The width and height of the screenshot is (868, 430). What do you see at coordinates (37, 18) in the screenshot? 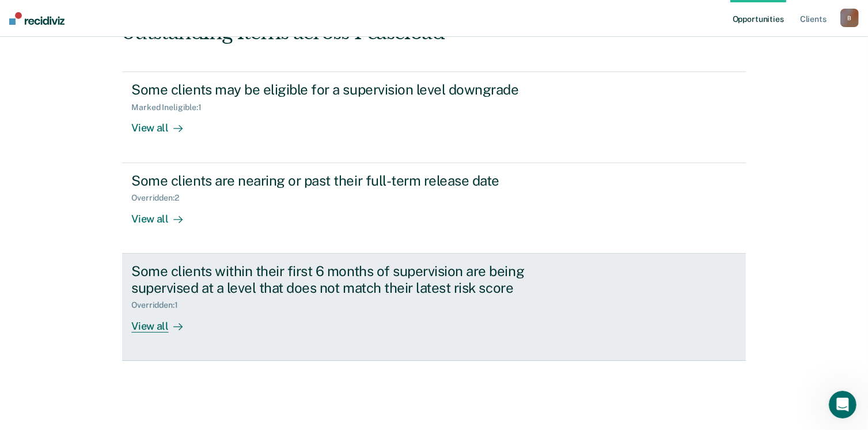
I see `img: Recidiviz` at bounding box center [37, 18].